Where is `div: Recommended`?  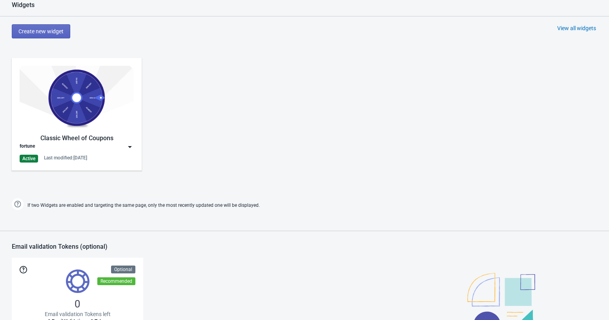 div: Recommended is located at coordinates (116, 282).